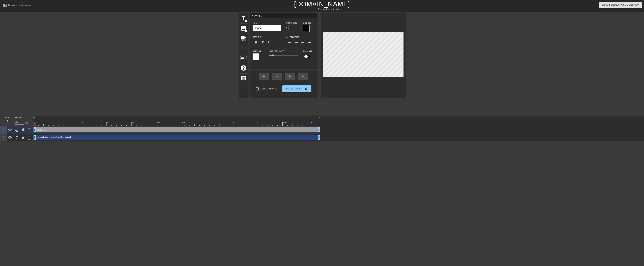 Image resolution: width=644 pixels, height=266 pixels. I want to click on span: Send Feedback/Suggestion, so click(621, 5).